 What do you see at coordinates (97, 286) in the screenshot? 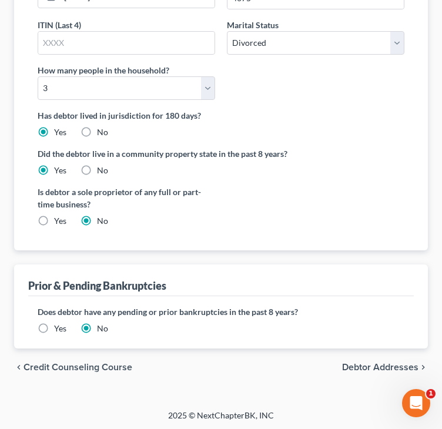
I see `div: Prior & Pending Bankruptcies` at bounding box center [97, 286].